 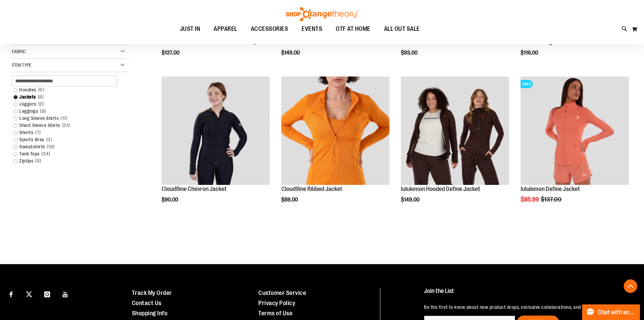 I want to click on a: Short Sleeve Shirts31, so click(x=66, y=125).